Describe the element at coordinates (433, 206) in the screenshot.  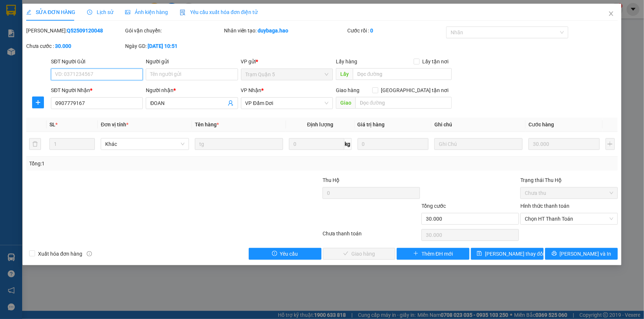
I see `span: Tổng cước` at that location.